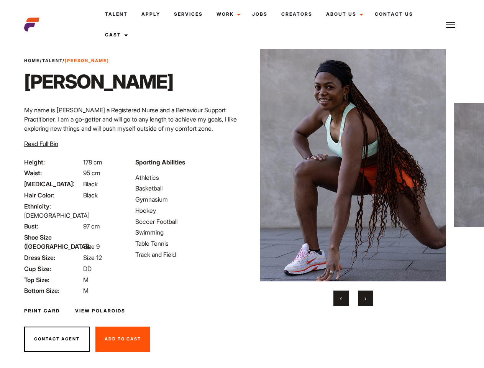 This screenshot has width=484, height=368. Describe the element at coordinates (123, 339) in the screenshot. I see `button: Add To Cast` at that location.